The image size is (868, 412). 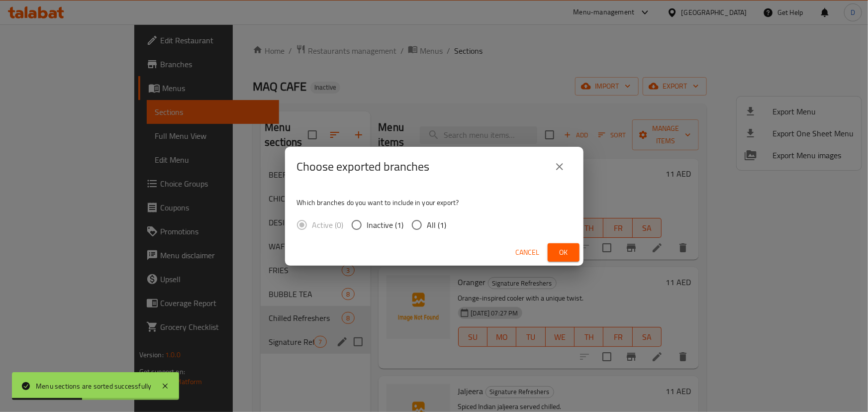 What do you see at coordinates (94, 386) in the screenshot?
I see `div: Menu sections are sorted successfully` at bounding box center [94, 386].